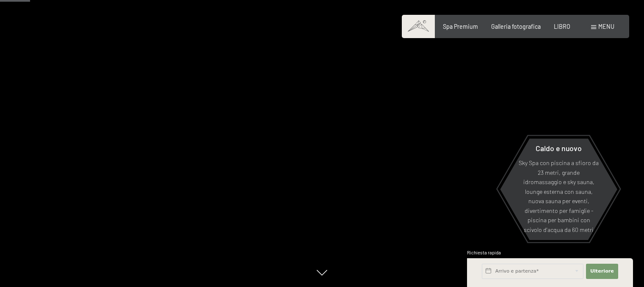  Describe the element at coordinates (602, 271) in the screenshot. I see `font: Ulteriore` at that location.